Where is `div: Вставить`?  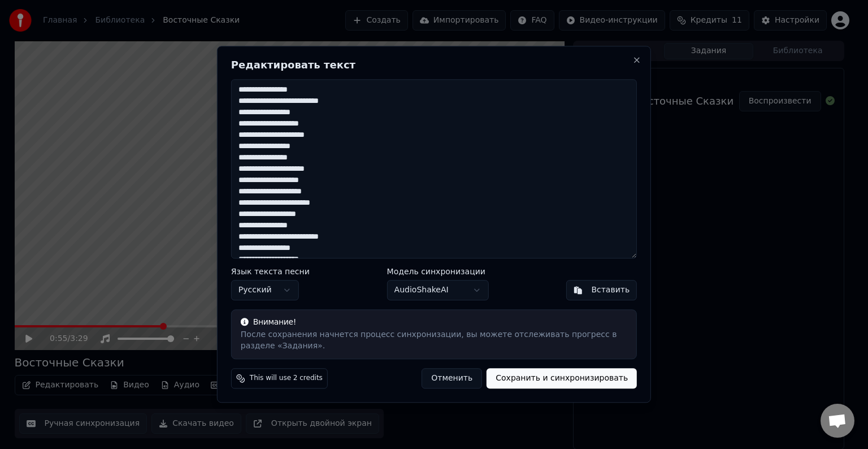 div: Вставить is located at coordinates (610, 291).